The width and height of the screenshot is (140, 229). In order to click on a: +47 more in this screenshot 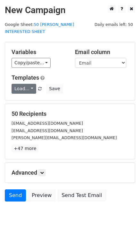, I will do `click(25, 148)`.